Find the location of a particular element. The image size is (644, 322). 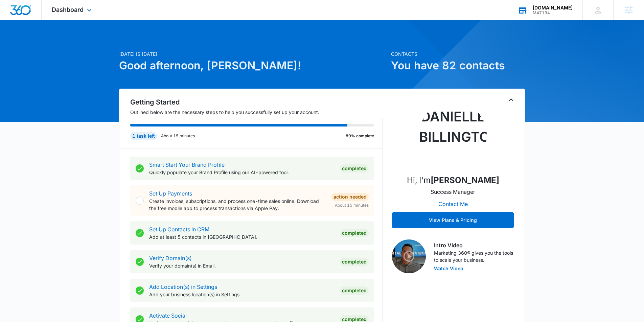

span: About 15 minutes is located at coordinates (352, 205).